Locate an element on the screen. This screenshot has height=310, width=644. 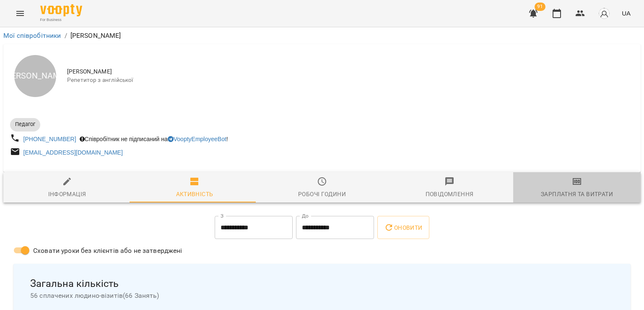
div: Активність is located at coordinates (194, 194).